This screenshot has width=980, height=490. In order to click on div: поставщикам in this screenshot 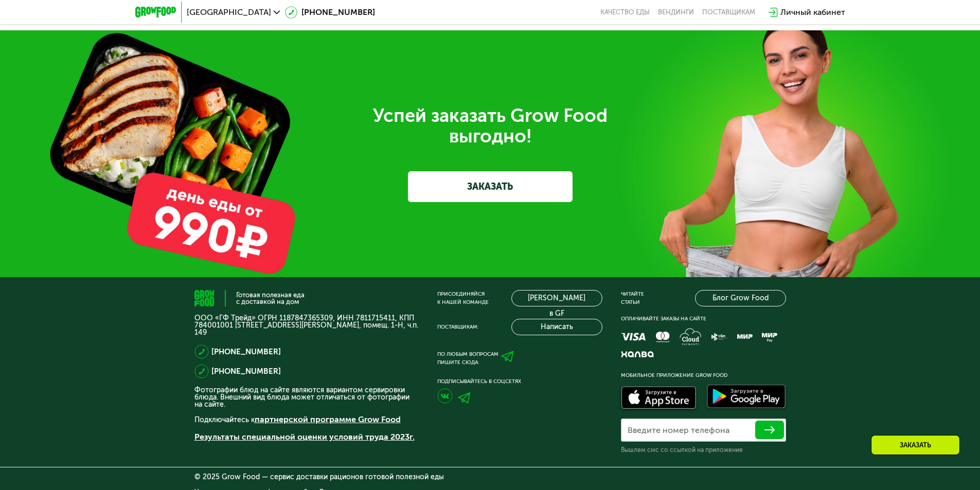, I will do `click(729, 12)`.